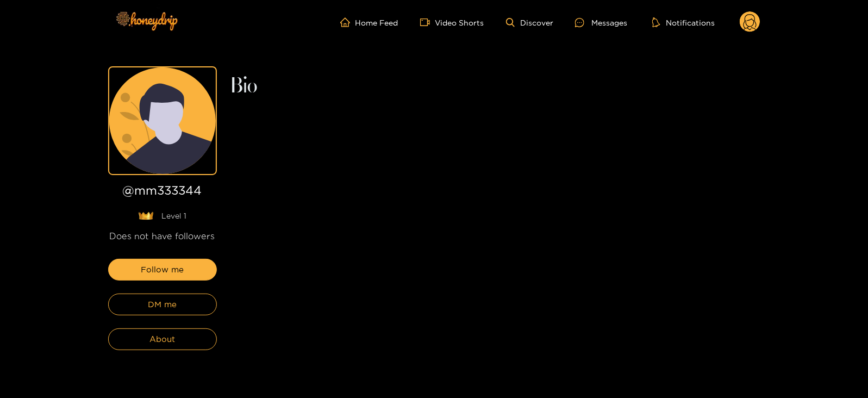  What do you see at coordinates (146, 216) in the screenshot?
I see `img: lavel grade` at bounding box center [146, 216].